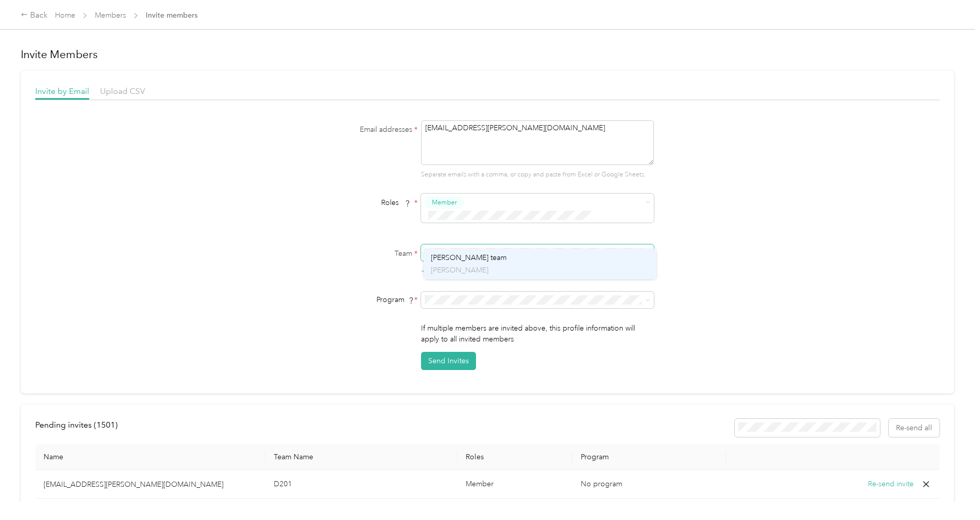 The image size is (980, 520). I want to click on button: Re-send invite, so click(891, 484).